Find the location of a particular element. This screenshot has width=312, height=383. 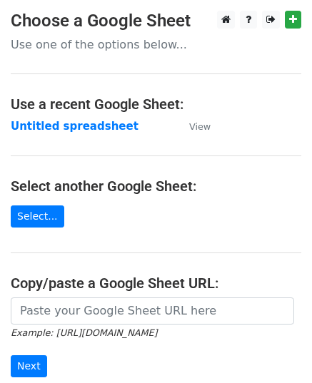

p: Use one of the options below... is located at coordinates (156, 44).